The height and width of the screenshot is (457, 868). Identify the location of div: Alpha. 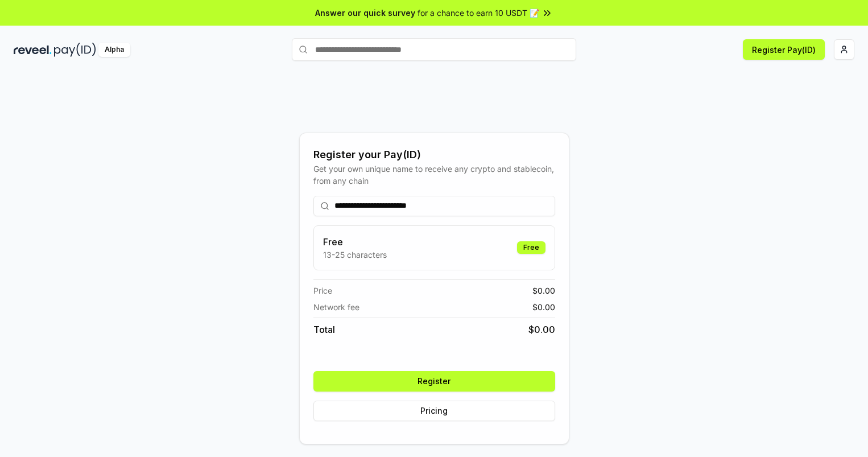
(115, 49).